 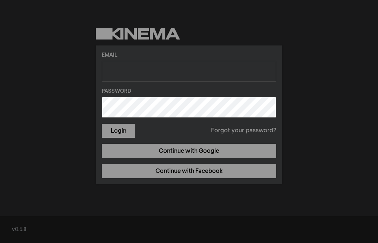 I want to click on label: Password, so click(x=189, y=91).